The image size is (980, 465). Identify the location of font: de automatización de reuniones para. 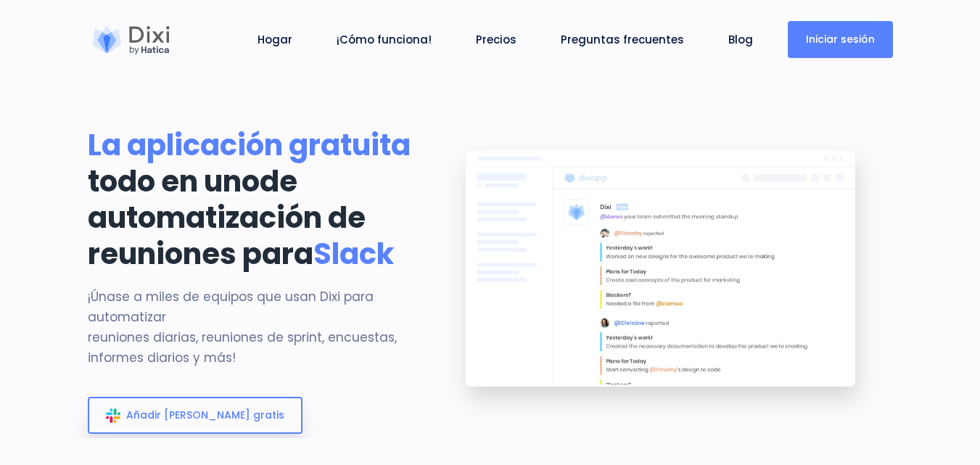
(226, 218).